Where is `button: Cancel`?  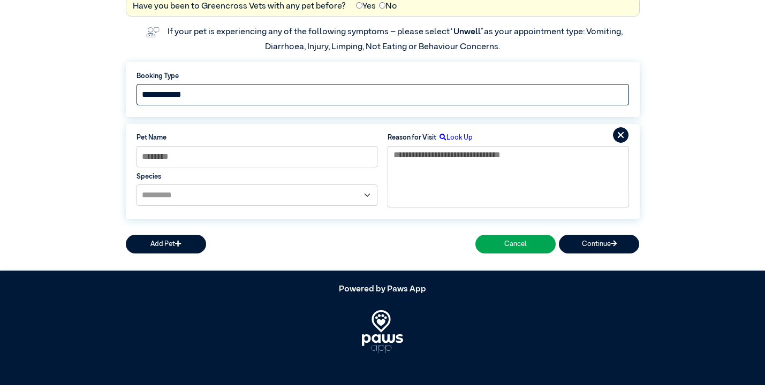
button: Cancel is located at coordinates (516, 244).